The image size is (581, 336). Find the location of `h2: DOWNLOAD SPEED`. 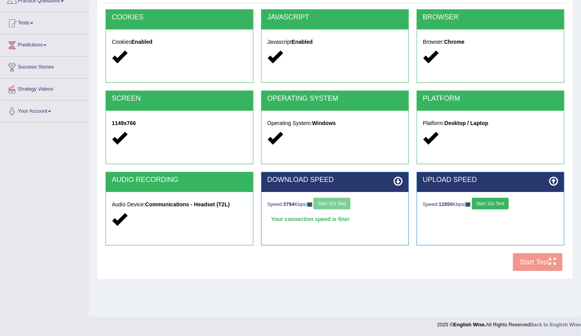

h2: DOWNLOAD SPEED is located at coordinates (335, 180).